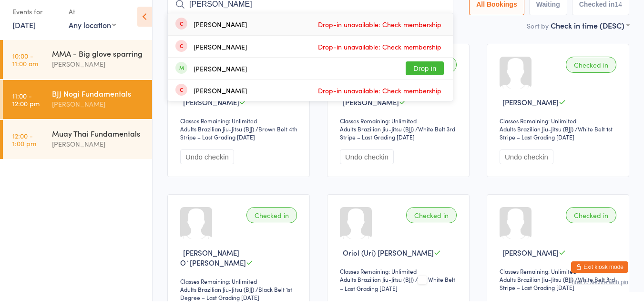  Describe the element at coordinates (425, 75) in the screenshot. I see `button: Drop in` at that location.